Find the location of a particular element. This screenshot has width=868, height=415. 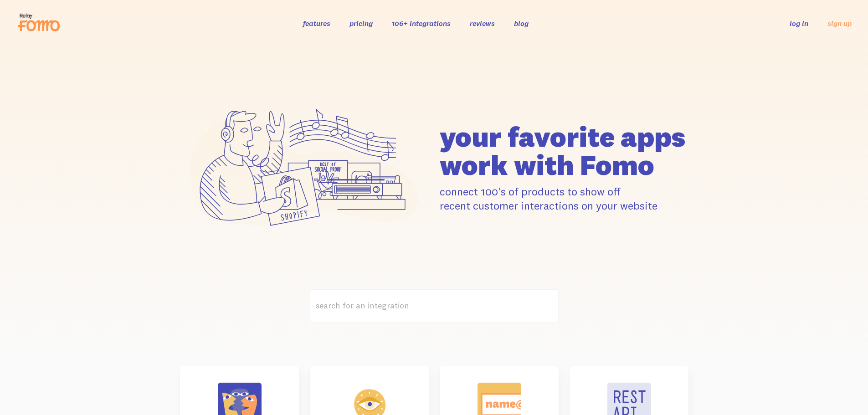

a: reviews is located at coordinates (482, 23).